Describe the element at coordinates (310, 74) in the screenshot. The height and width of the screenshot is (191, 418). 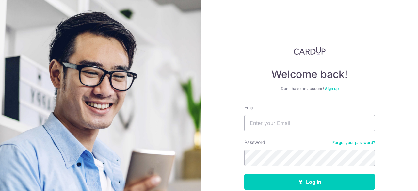
I see `h4: Welcome back!` at that location.